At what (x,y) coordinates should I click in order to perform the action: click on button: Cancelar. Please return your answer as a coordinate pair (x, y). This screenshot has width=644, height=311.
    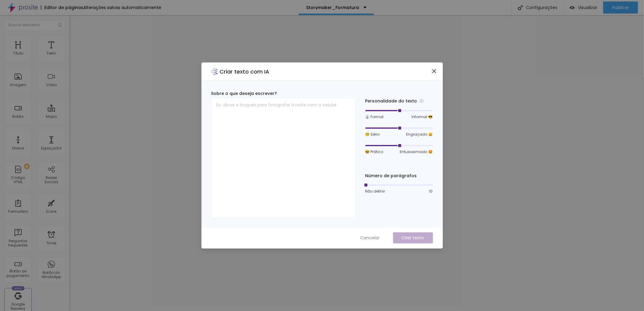
    Looking at the image, I should click on (370, 238).